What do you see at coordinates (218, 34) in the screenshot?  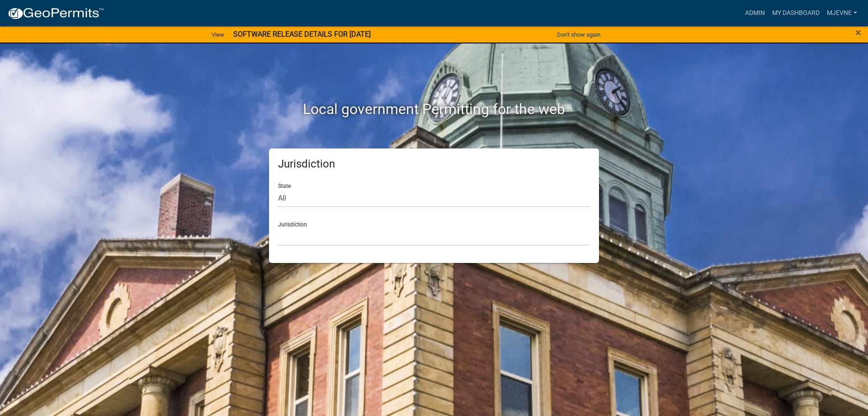 I see `a: View` at bounding box center [218, 34].